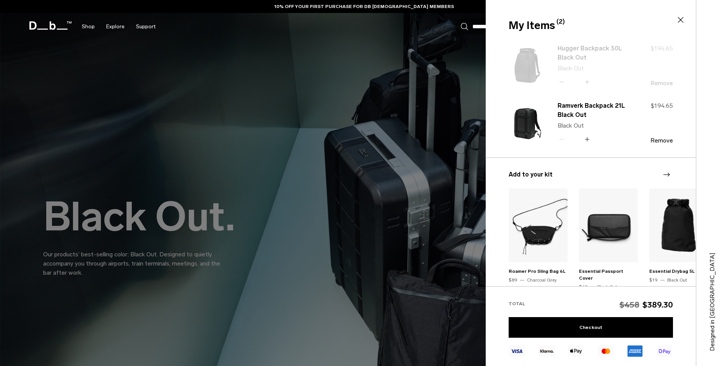  I want to click on a: Roamer Pro Sling Bag 6L, so click(537, 272).